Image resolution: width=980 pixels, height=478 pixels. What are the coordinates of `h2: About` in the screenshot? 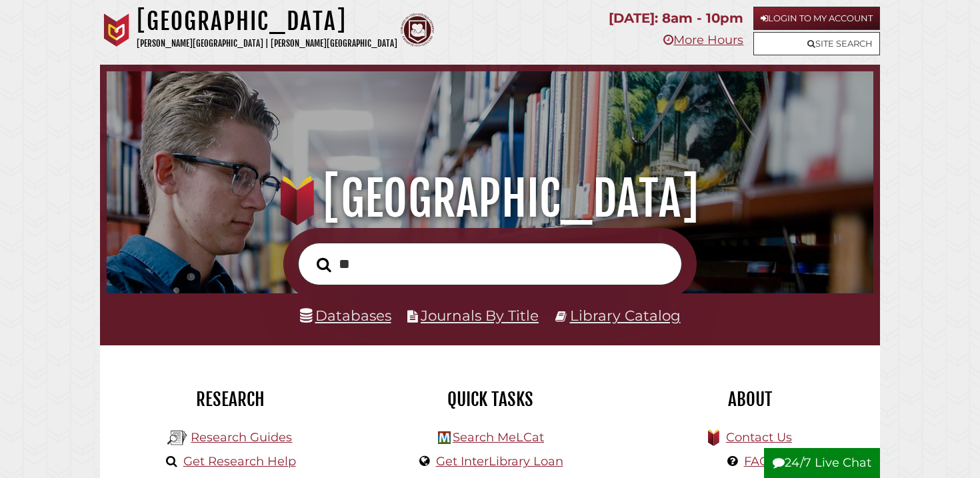 It's located at (750, 400).